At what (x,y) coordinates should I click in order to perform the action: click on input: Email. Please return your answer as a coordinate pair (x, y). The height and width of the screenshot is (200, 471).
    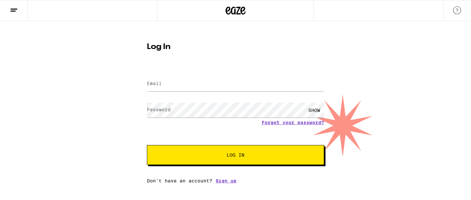
    Looking at the image, I should click on (235, 84).